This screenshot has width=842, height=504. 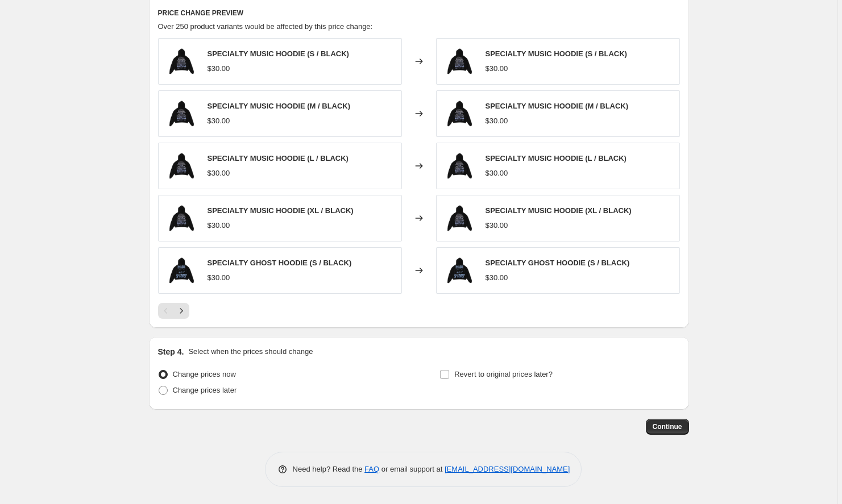 I want to click on span: Change prices later, so click(x=205, y=390).